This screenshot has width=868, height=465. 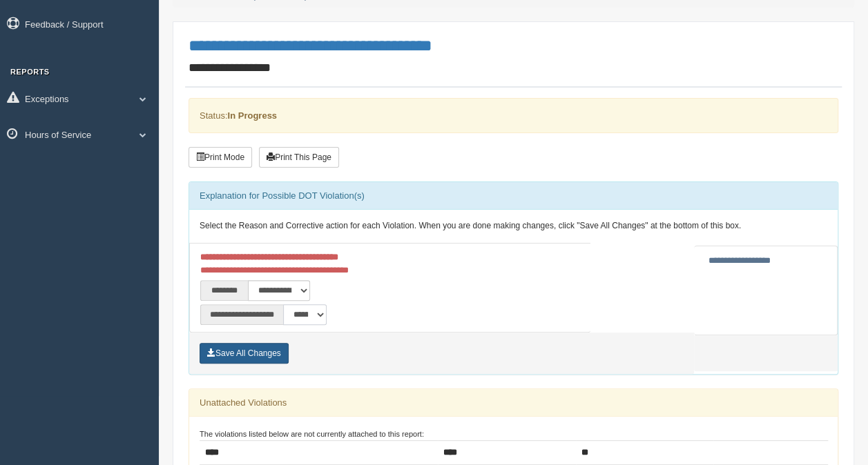 I want to click on strong: In Progress, so click(x=252, y=115).